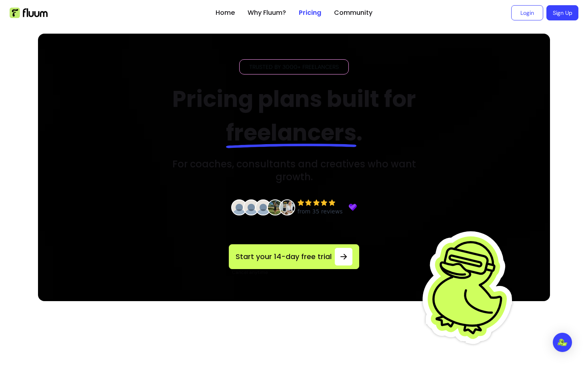 The height and width of the screenshot is (368, 588). I want to click on span: freelancers, so click(291, 133).